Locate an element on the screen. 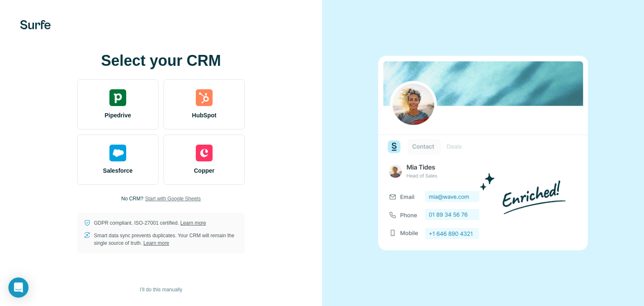 This screenshot has height=306, width=644. img: none image is located at coordinates (483, 153).